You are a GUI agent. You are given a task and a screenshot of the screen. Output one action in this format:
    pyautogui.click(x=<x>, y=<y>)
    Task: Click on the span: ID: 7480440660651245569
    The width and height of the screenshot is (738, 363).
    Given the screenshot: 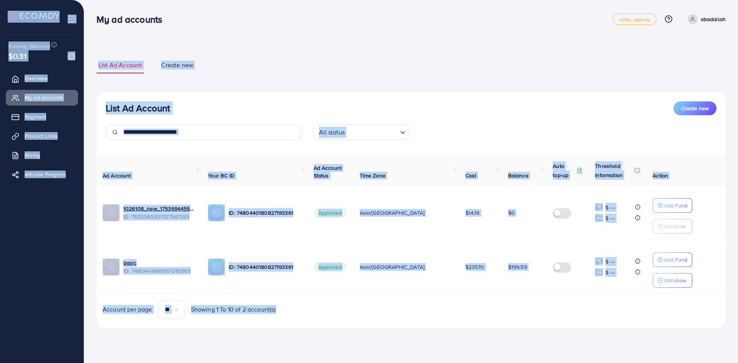 What is the action you would take?
    pyautogui.click(x=159, y=271)
    